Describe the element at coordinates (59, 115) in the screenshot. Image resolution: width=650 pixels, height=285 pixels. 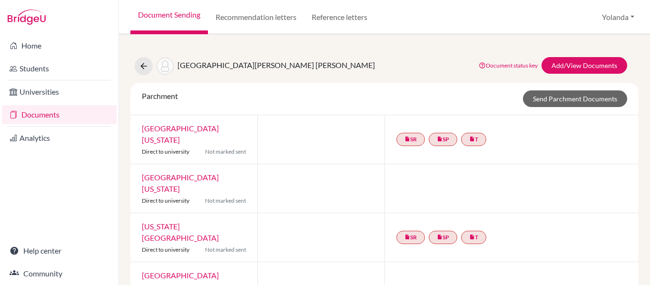
I see `a: Documents` at that location.